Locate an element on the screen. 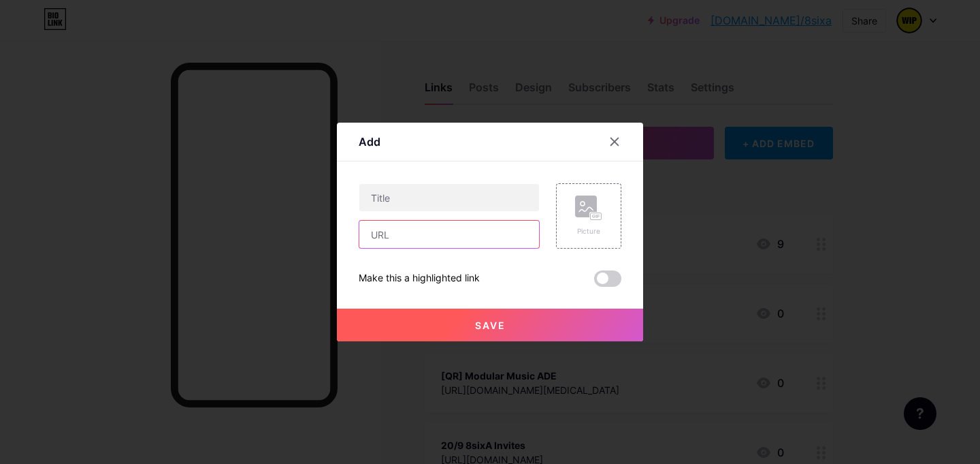 This screenshot has width=980, height=464. input: Title is located at coordinates (449, 197).